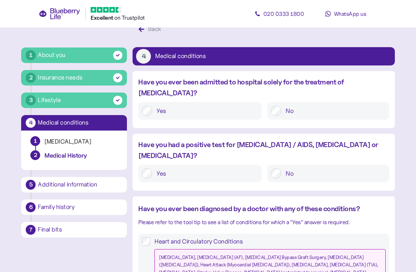  I want to click on div: Back, so click(154, 29).